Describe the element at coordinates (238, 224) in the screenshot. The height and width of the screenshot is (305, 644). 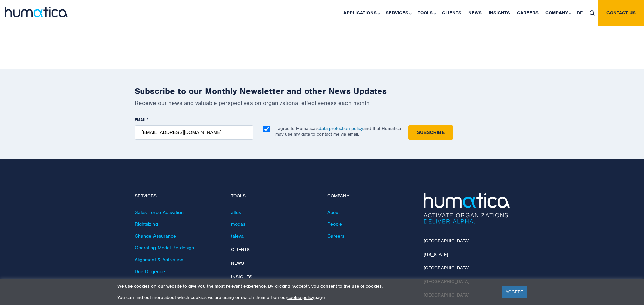
I see `a: modas` at that location.